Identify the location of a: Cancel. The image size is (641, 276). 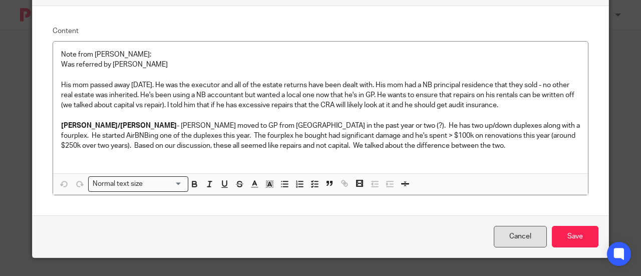
(521, 237).